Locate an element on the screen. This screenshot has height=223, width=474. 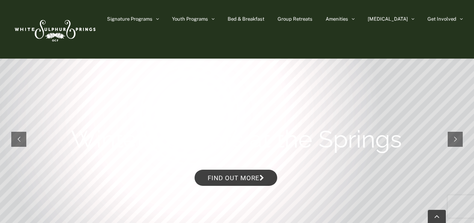
rs-layer: Winter Retreats at the Springs is located at coordinates (236, 139).